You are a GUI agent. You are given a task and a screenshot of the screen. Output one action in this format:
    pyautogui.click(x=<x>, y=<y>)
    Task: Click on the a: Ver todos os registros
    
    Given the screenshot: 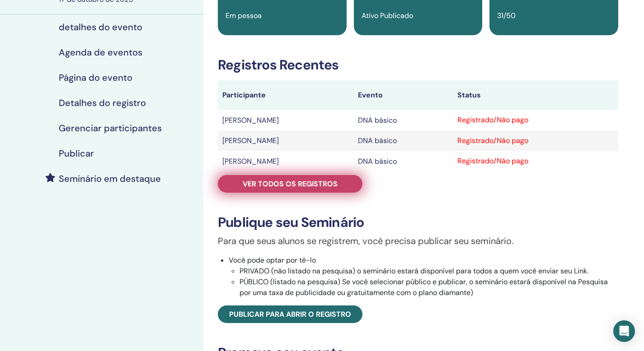 What is the action you would take?
    pyautogui.click(x=290, y=183)
    